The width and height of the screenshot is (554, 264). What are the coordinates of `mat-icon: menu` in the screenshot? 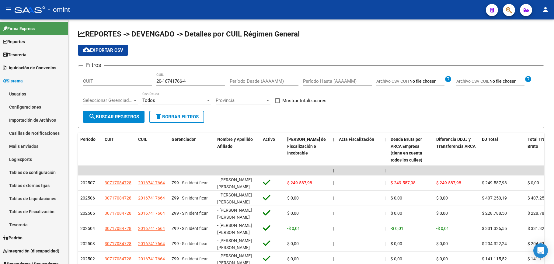 It's located at (9, 9).